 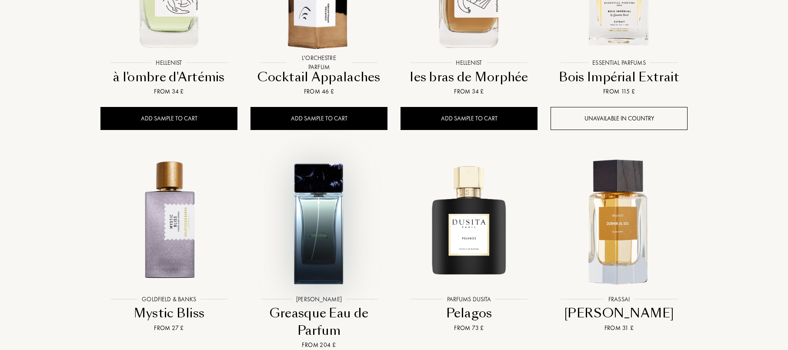 I want to click on img: Dormir Al Sol Frassai, so click(x=619, y=222).